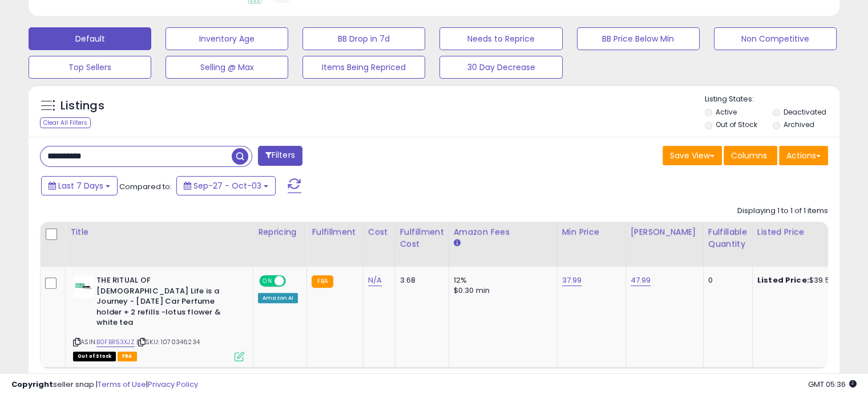 The height and width of the screenshot is (396, 868). I want to click on a: N/A, so click(375, 281).